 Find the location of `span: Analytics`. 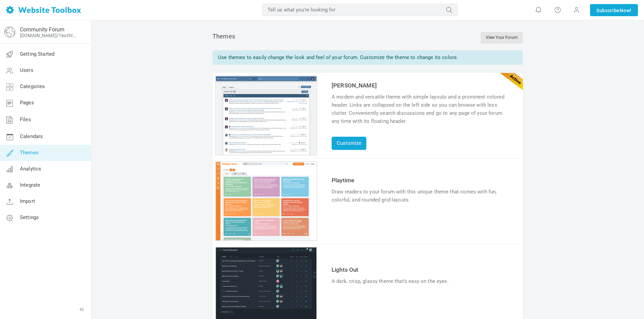

span: Analytics is located at coordinates (30, 169).